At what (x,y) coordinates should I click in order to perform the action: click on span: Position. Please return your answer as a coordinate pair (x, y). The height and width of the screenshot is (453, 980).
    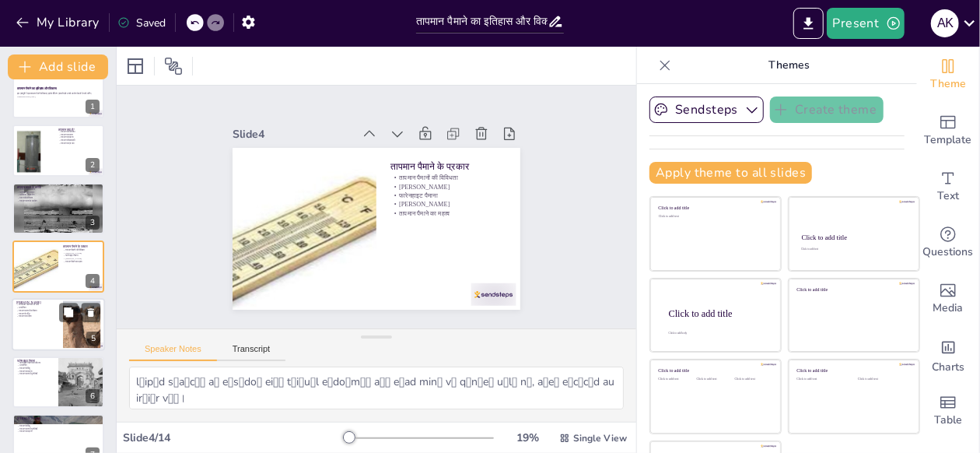
    Looking at the image, I should click on (173, 66).